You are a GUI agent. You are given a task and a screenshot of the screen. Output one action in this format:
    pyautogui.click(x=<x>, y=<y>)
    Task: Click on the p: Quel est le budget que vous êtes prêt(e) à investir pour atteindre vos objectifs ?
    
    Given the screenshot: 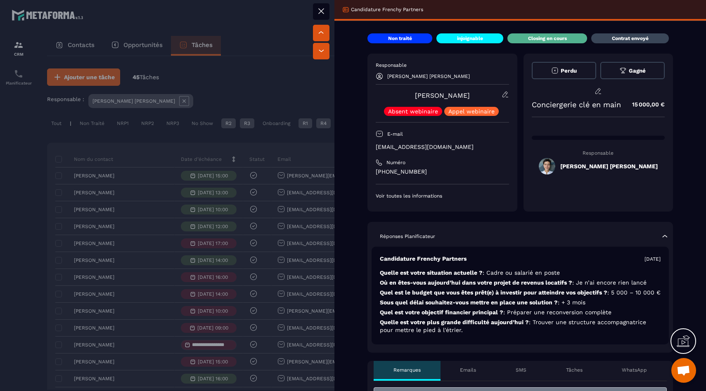 What is the action you would take?
    pyautogui.click(x=520, y=293)
    